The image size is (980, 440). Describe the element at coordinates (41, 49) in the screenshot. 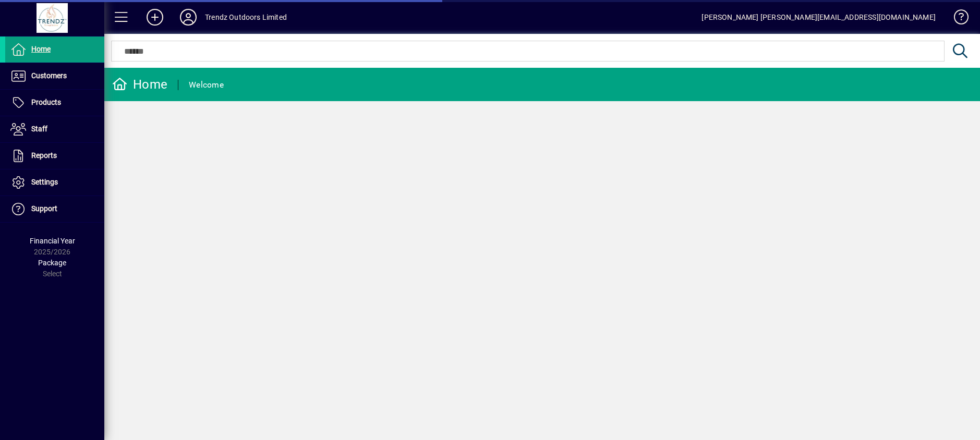

I see `span: Home` at that location.